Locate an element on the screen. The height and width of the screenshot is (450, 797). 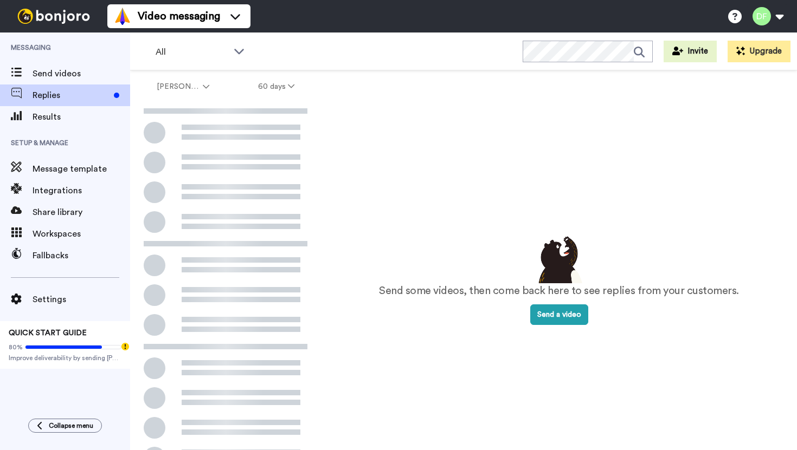
a: Invite is located at coordinates (690, 51).